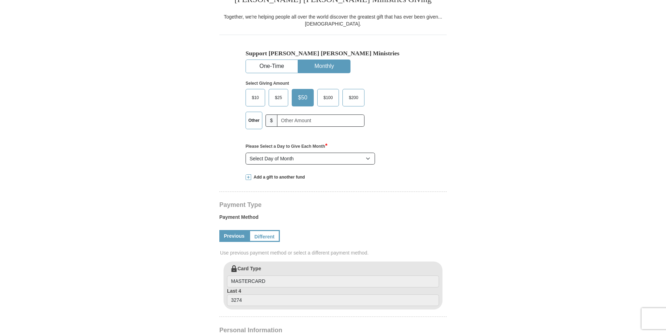 Image resolution: width=666 pixels, height=334 pixels. Describe the element at coordinates (267, 83) in the screenshot. I see `strong: Select Giving Amount` at that location.